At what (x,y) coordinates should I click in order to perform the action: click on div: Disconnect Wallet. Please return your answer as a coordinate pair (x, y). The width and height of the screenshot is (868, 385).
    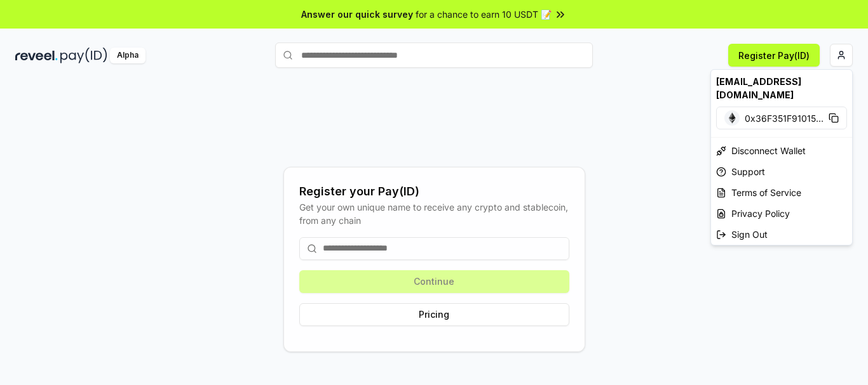
    Looking at the image, I should click on (781, 150).